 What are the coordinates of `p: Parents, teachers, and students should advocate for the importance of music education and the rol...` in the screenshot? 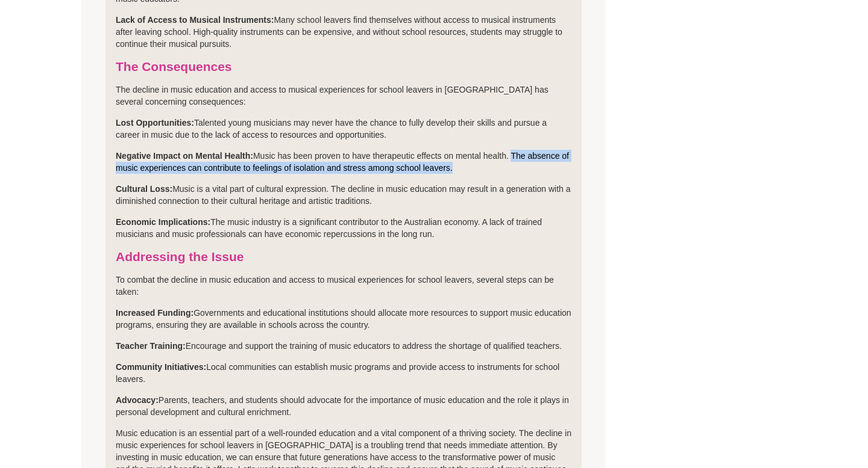 It's located at (344, 406).